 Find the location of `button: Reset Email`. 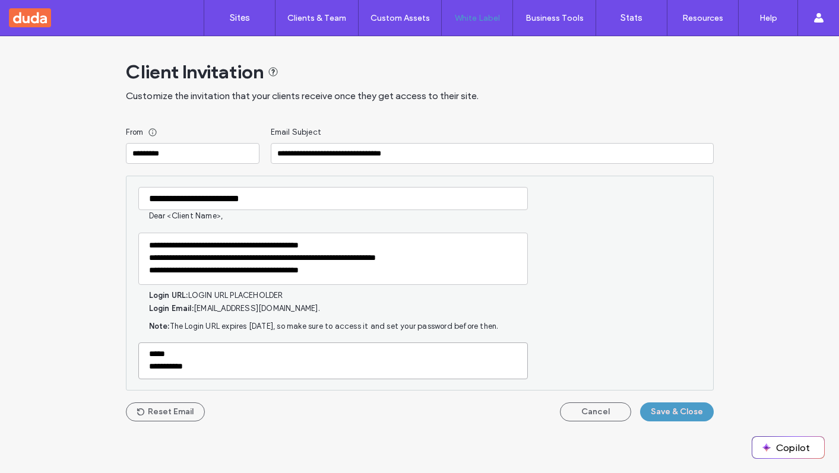

button: Reset Email is located at coordinates (165, 412).